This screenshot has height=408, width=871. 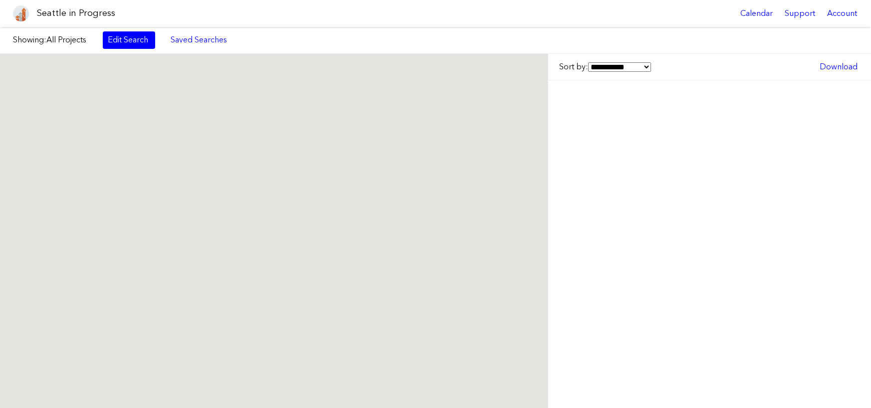 What do you see at coordinates (21, 13) in the screenshot?
I see `img: favicon-96x96.png` at bounding box center [21, 13].